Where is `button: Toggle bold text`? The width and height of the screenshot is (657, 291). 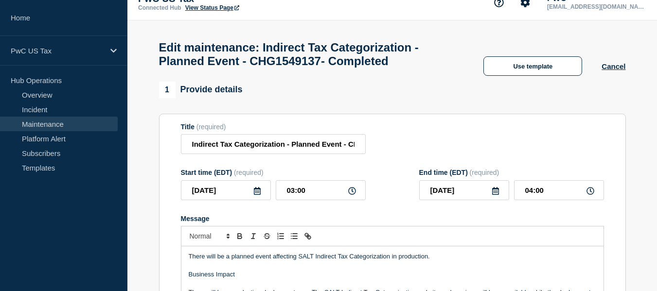 button: Toggle bold text is located at coordinates (240, 236).